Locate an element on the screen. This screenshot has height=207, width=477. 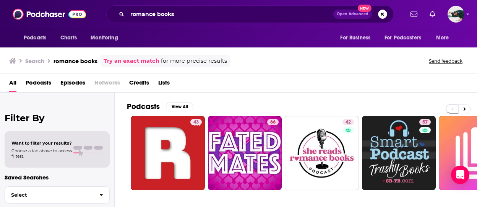
span: Logged in as fsg.publicity is located at coordinates (456, 14).